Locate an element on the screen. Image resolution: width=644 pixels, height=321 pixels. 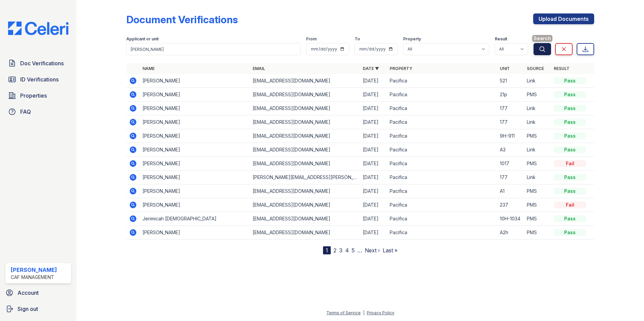
span: Properties is located at coordinates (34, 95).